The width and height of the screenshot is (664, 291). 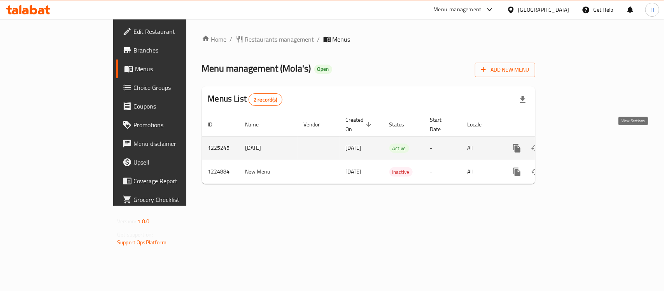 I want to click on span: Get support on:, so click(x=135, y=234).